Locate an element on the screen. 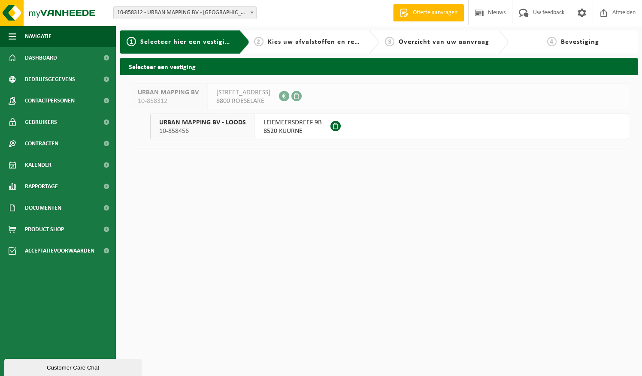  span: Contactpersonen is located at coordinates (50, 101).